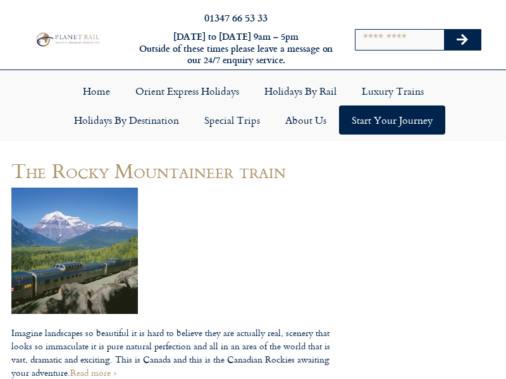  Describe the element at coordinates (149, 170) in the screenshot. I see `a: The Rocky Mountaineer train` at that location.